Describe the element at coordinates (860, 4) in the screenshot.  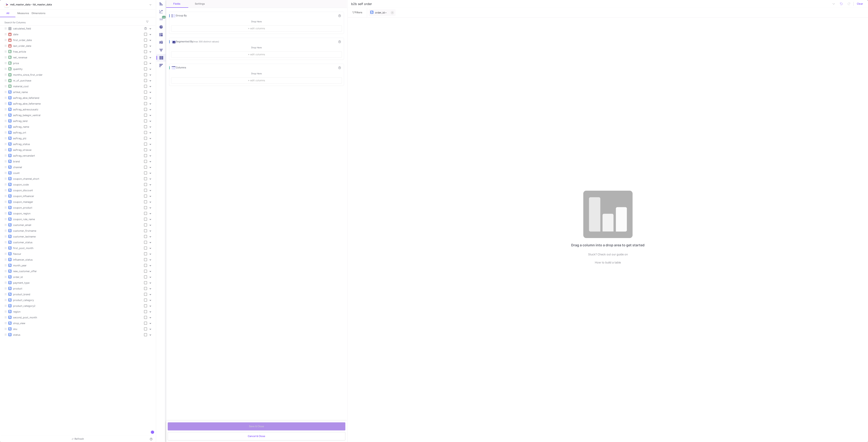
I see `span: Clear` at that location.